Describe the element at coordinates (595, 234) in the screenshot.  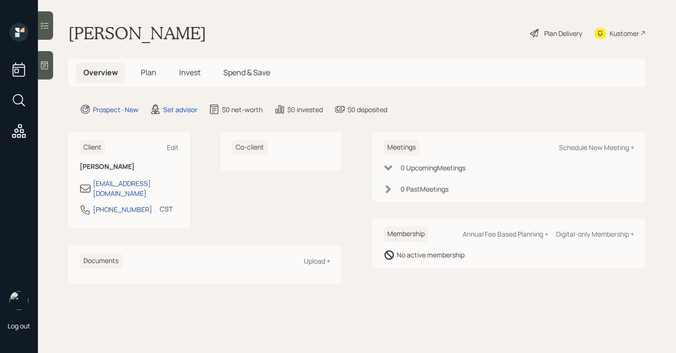
I see `div: Digital-only Membership +` at that location.